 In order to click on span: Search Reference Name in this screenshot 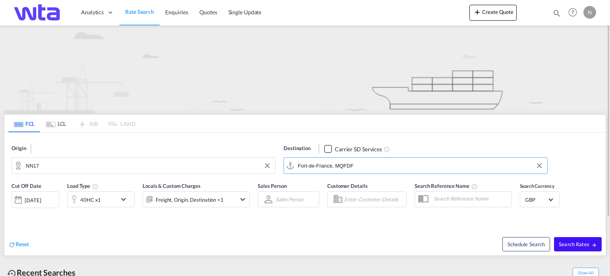, I will do `click(446, 186)`.